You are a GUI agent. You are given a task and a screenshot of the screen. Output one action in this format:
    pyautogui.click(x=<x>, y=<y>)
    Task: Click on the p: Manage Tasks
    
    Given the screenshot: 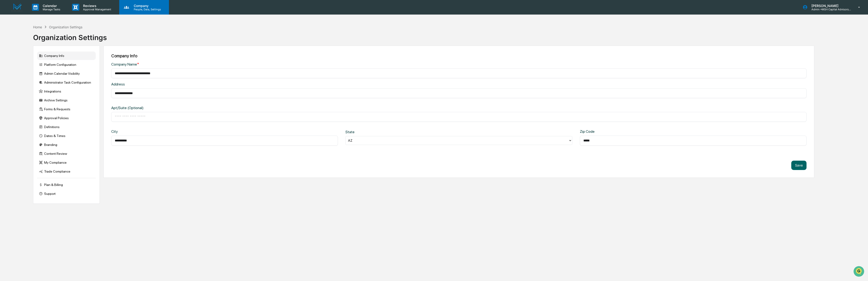 What is the action you would take?
    pyautogui.click(x=51, y=10)
    